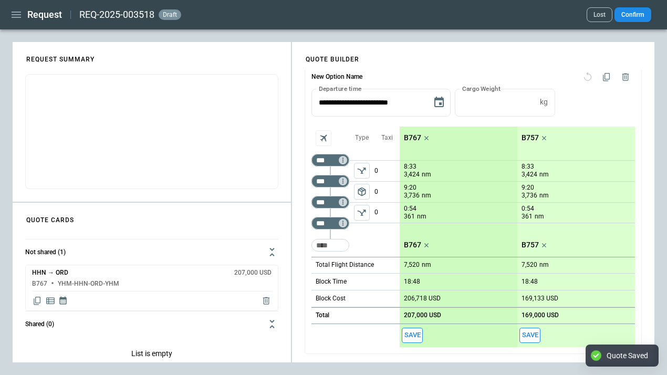  Describe the element at coordinates (627, 356) in the screenshot. I see `div: Quote Saved` at that location.